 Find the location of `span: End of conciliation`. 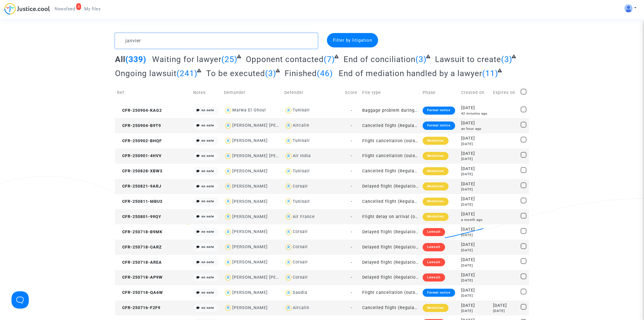

span: End of conciliation is located at coordinates (380, 59).